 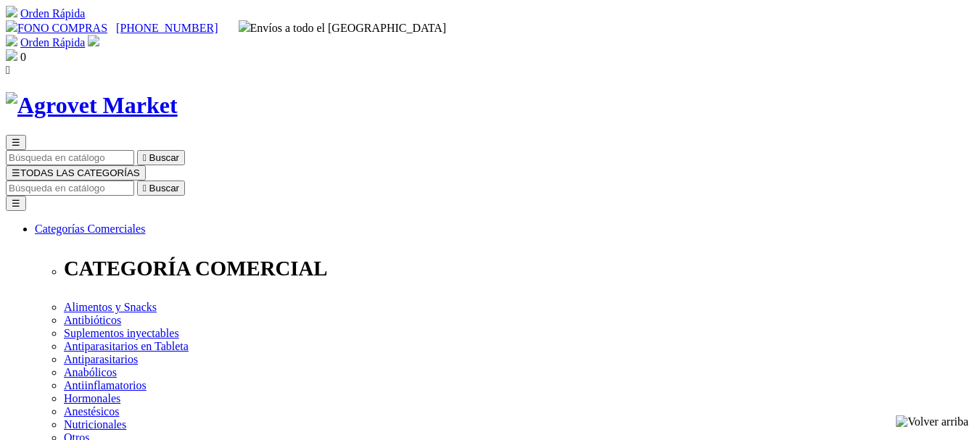 I want to click on span: Suplementos inyectables, so click(x=121, y=333).